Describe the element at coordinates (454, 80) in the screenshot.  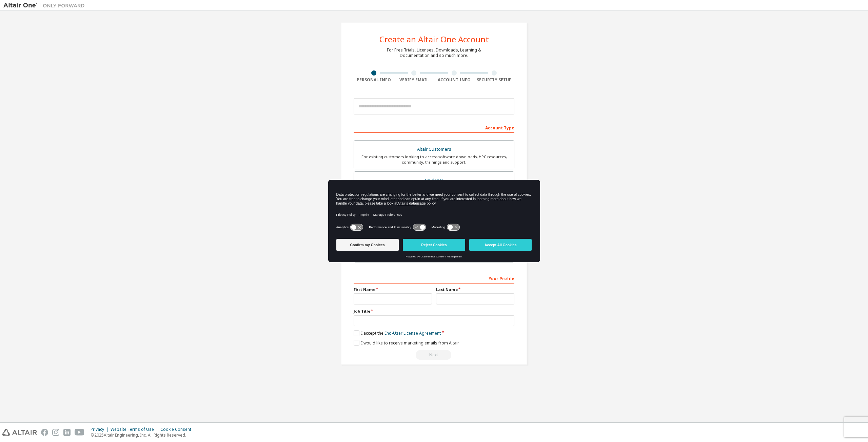
I see `div: Account Info` at that location.